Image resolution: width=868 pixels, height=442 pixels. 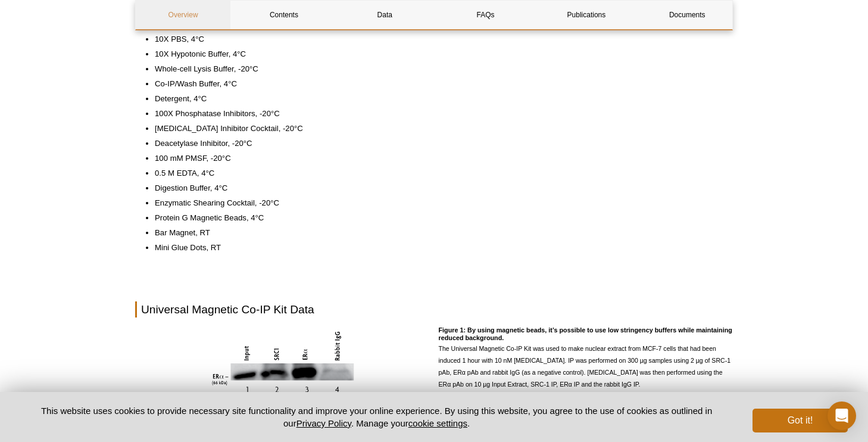 I want to click on button: cookie settings, so click(x=438, y=423).